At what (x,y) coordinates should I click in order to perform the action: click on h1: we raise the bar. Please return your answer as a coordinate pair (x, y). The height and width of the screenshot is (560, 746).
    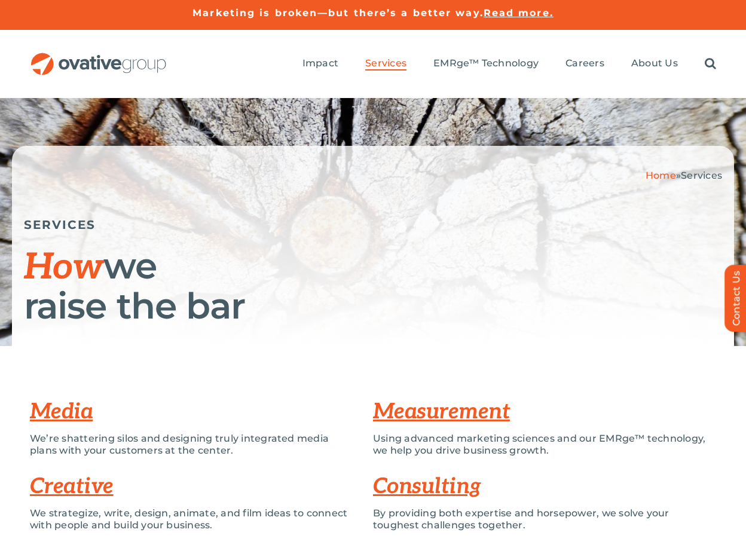
    Looking at the image, I should click on (373, 286).